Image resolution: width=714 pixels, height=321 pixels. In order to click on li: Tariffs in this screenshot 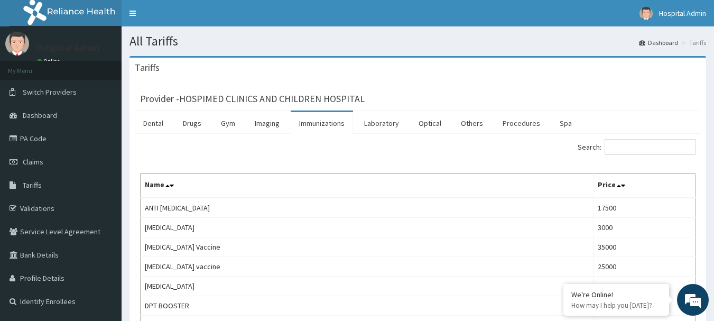, I will do `click(693, 42)`.